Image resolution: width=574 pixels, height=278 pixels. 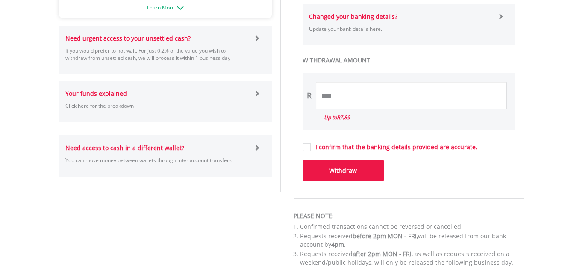 I want to click on strong: Need urgent access to your unsettled cash?, so click(x=128, y=38).